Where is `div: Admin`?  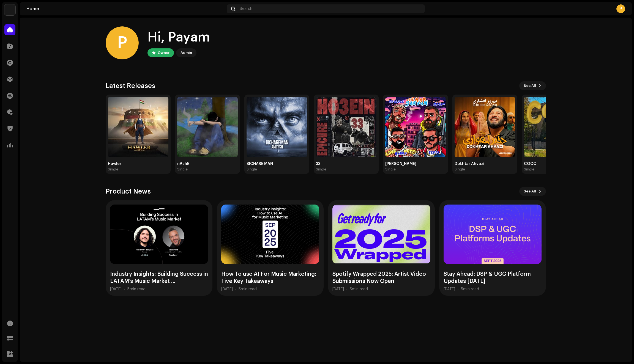 div: Admin is located at coordinates (187, 53).